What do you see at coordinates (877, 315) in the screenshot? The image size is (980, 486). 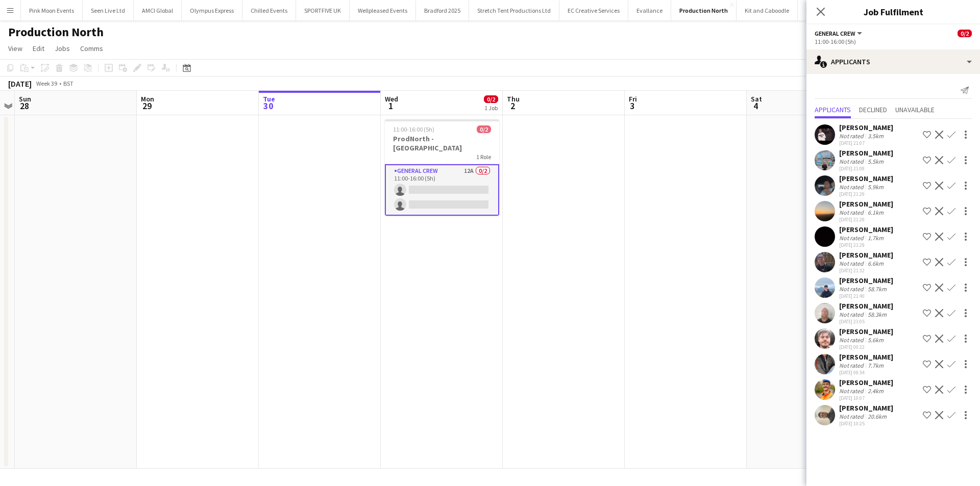 I see `div: 58.3km` at bounding box center [877, 315].